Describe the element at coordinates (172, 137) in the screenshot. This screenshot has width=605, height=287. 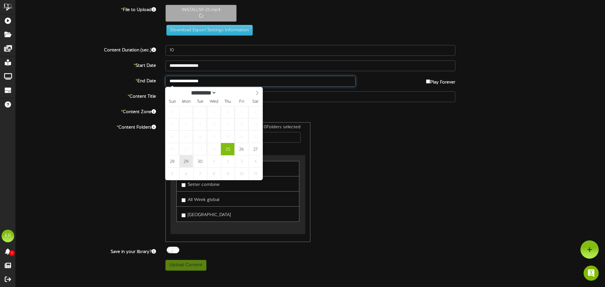
I see `span: September 14, 2025` at that location.